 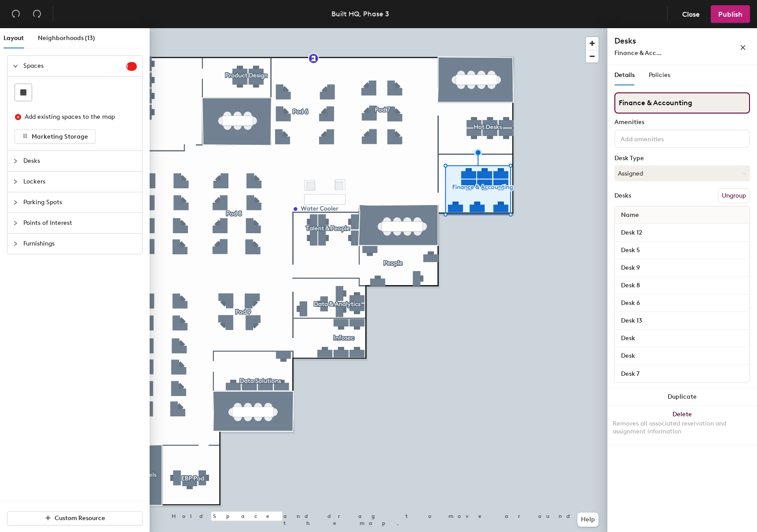 I want to click on span: Policies, so click(x=659, y=75).